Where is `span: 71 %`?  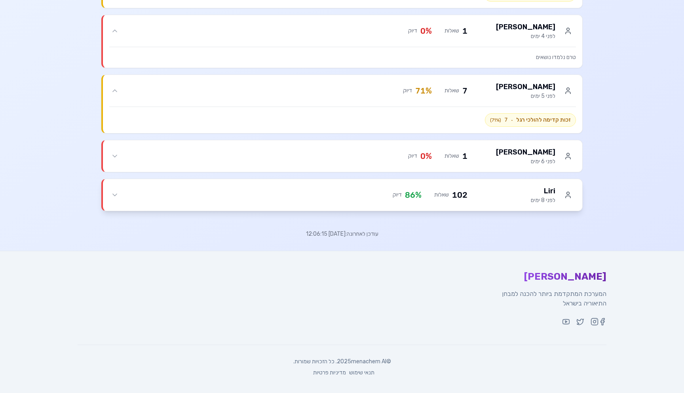 span: 71 % is located at coordinates (424, 91).